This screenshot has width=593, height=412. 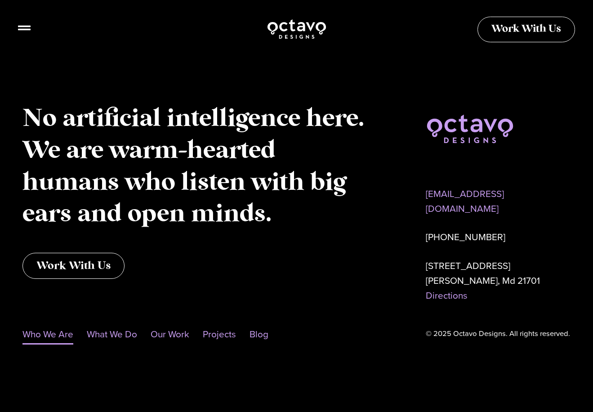 I want to click on a: Our Work, so click(x=170, y=334).